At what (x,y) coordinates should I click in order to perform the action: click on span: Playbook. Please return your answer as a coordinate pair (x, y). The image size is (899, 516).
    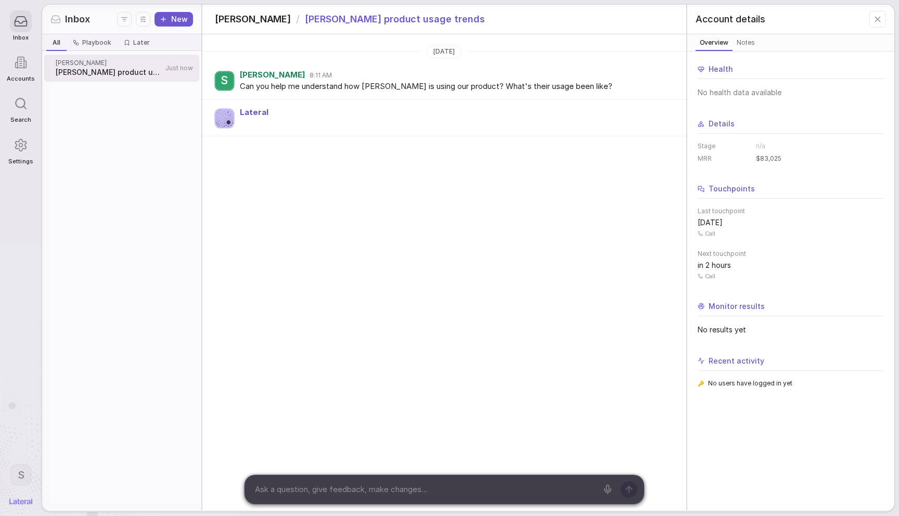
    Looking at the image, I should click on (97, 43).